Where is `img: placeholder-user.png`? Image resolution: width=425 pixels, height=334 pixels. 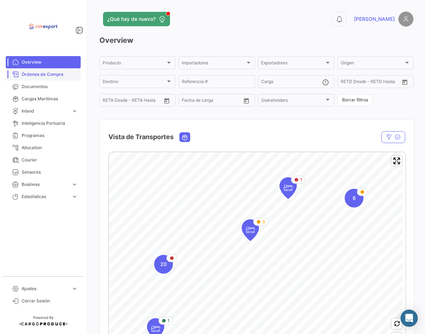 img: placeholder-user.png is located at coordinates (405, 19).